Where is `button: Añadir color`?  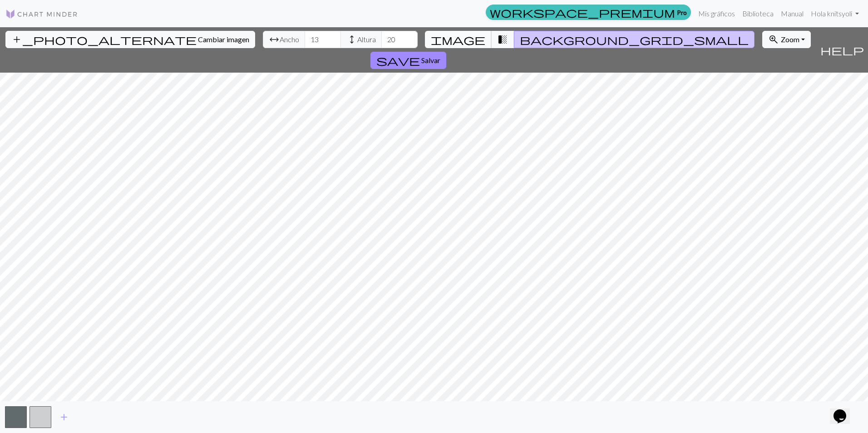
button: Añadir color is located at coordinates (64, 417).